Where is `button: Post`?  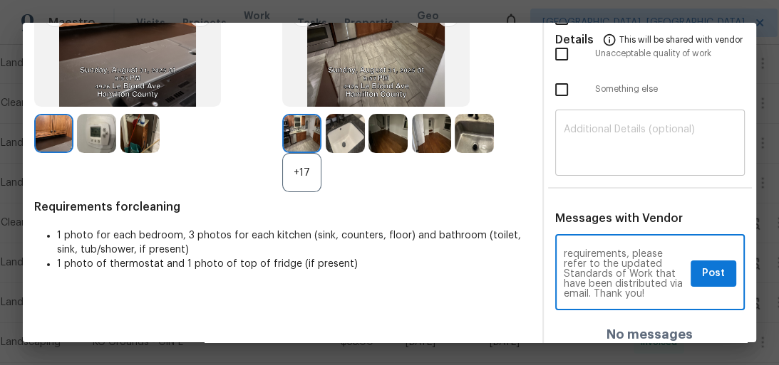
button: Post is located at coordinates (713, 274).